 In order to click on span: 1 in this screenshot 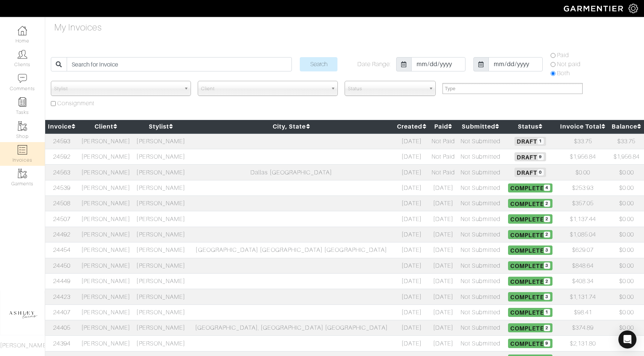, I will do `click(540, 141)`.